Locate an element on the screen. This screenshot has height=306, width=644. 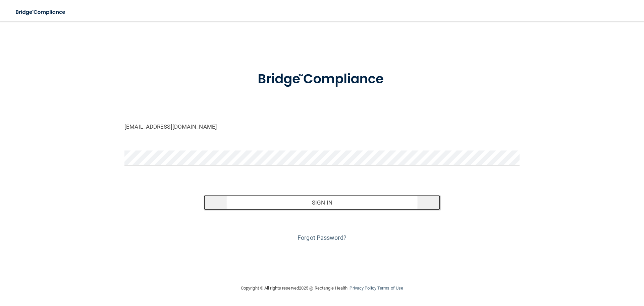
button: Sign In is located at coordinates (322, 203).